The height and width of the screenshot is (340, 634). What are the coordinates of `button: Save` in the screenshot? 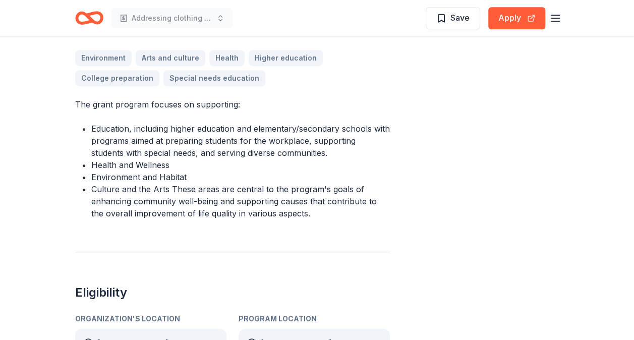 It's located at (453, 18).